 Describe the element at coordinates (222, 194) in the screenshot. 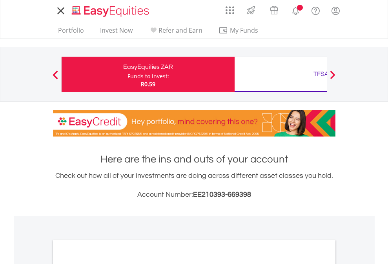

I see `span: EE210393-669398` at that location.